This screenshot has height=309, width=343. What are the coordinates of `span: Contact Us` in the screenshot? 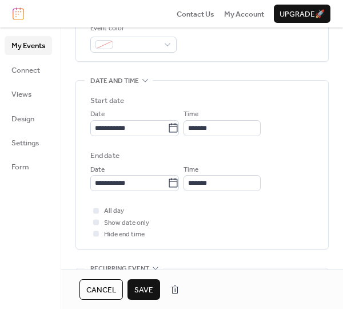 It's located at (195, 14).